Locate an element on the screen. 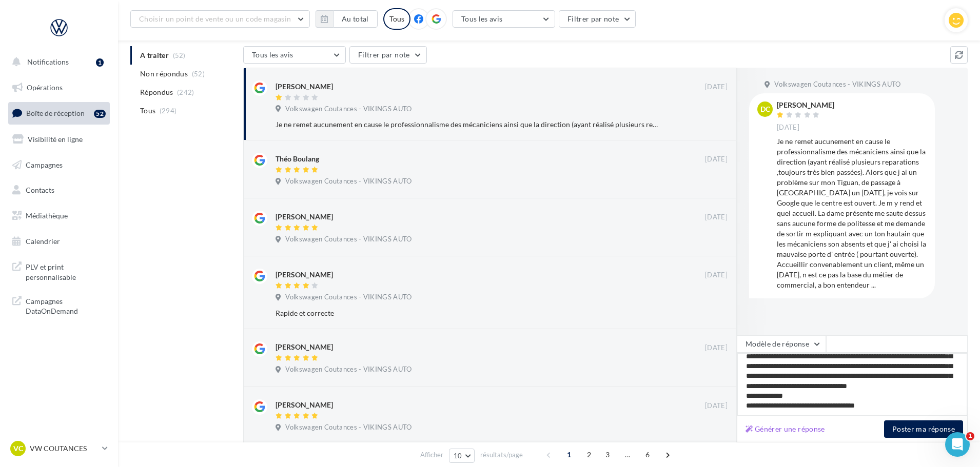  span: (294) is located at coordinates (169, 111).